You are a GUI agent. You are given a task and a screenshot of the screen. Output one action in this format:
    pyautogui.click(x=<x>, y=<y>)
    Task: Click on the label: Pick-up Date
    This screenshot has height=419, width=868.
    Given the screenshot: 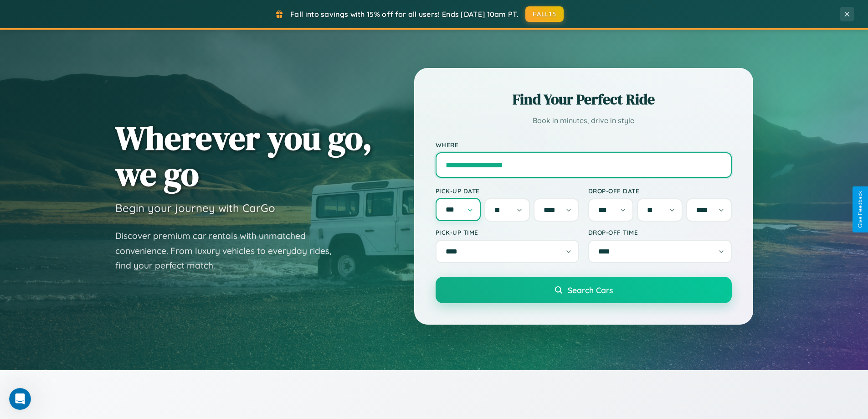 What is the action you would take?
    pyautogui.click(x=507, y=190)
    